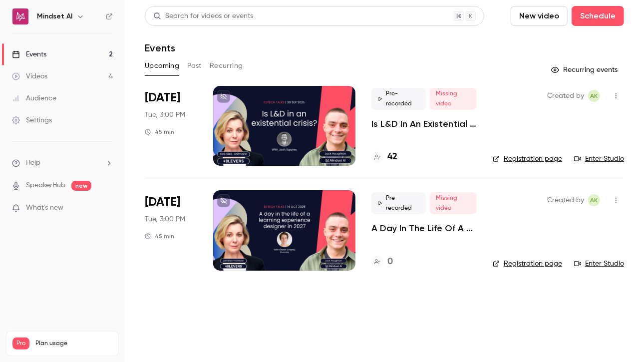 The width and height of the screenshot is (644, 362). Describe the element at coordinates (20, 17) in the screenshot. I see `img: Mindset AI` at that location.